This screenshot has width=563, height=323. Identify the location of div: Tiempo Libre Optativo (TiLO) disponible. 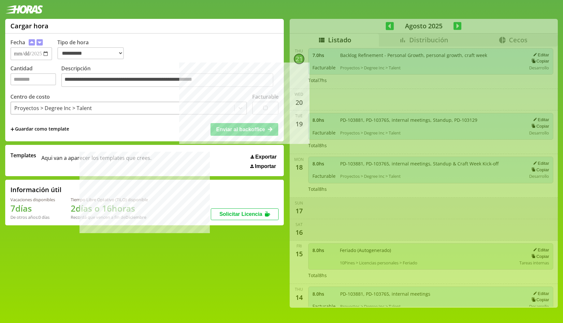
(109, 200).